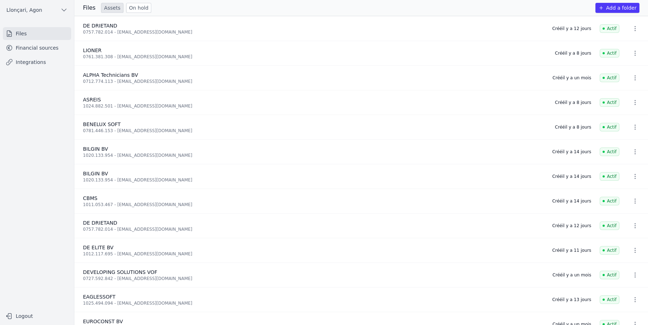 This screenshot has width=648, height=325. Describe the element at coordinates (92, 100) in the screenshot. I see `span: ASREIS` at that location.